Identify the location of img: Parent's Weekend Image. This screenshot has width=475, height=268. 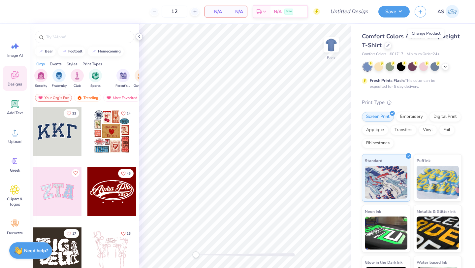
(123, 76).